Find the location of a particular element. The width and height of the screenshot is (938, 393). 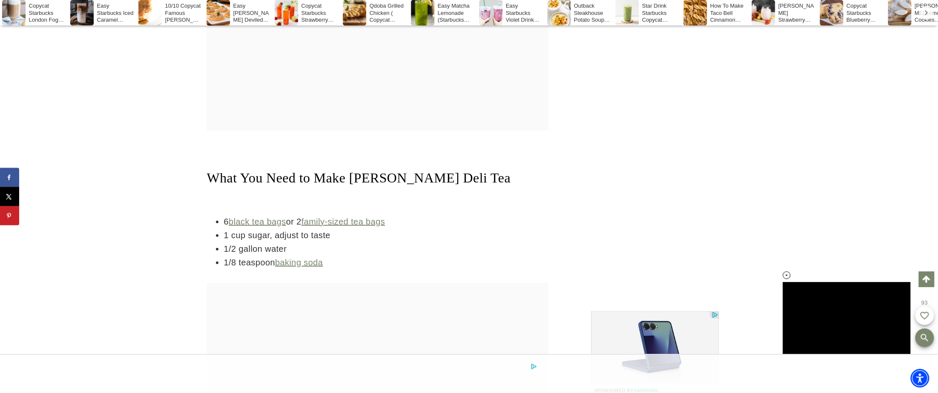

img: Samsung is located at coordinates (655, 347).